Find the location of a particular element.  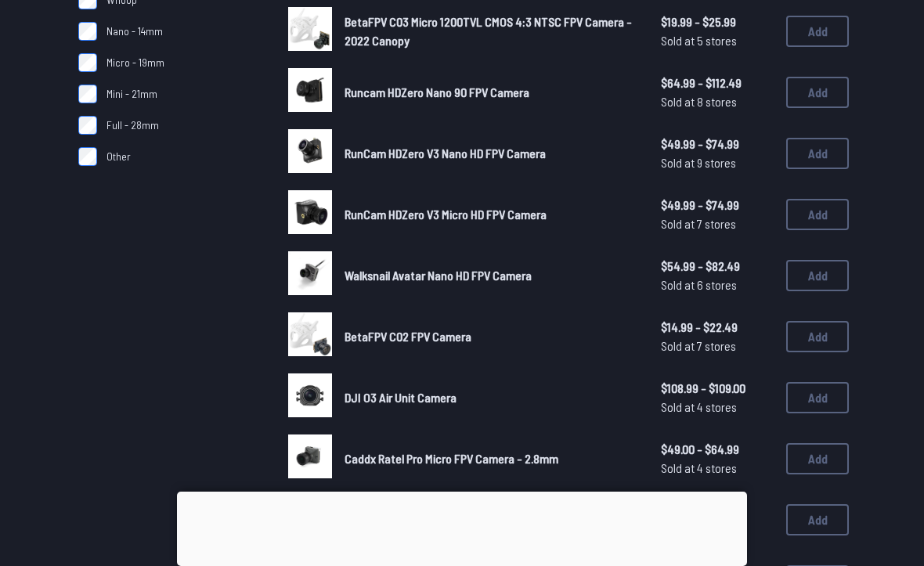

a: RunCam HDZero V3 Micro HD FPV Camera is located at coordinates (490, 214).